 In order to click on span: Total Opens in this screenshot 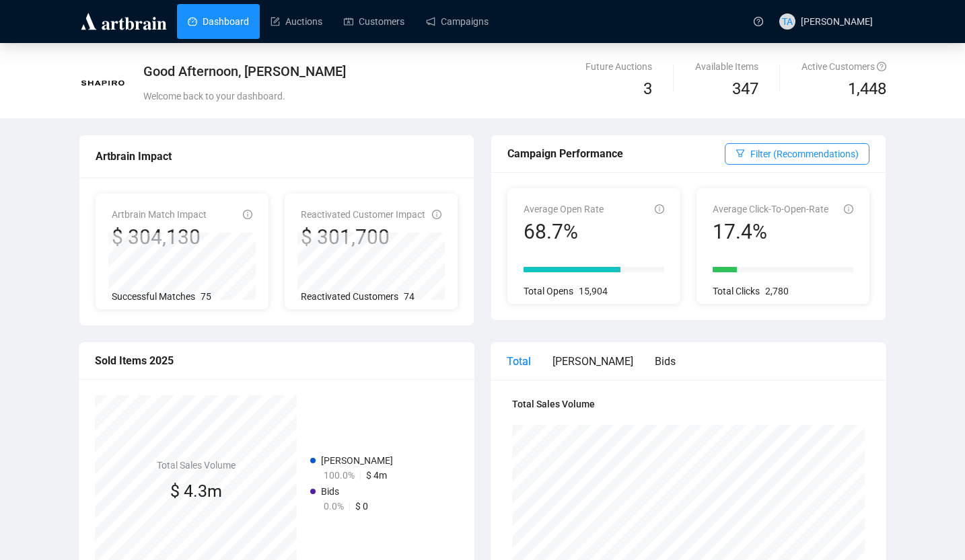, I will do `click(549, 291)`.